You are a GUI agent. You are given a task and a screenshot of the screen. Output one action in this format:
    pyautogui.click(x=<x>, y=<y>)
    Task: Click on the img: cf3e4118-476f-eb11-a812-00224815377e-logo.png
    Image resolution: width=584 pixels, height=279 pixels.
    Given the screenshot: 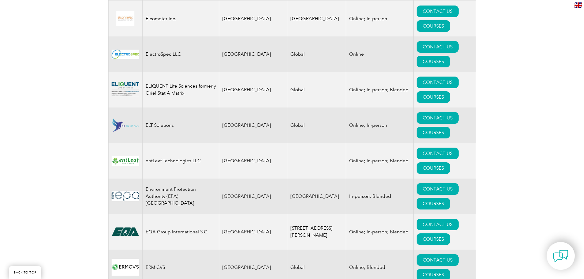 What is the action you would take?
    pyautogui.click(x=125, y=232)
    